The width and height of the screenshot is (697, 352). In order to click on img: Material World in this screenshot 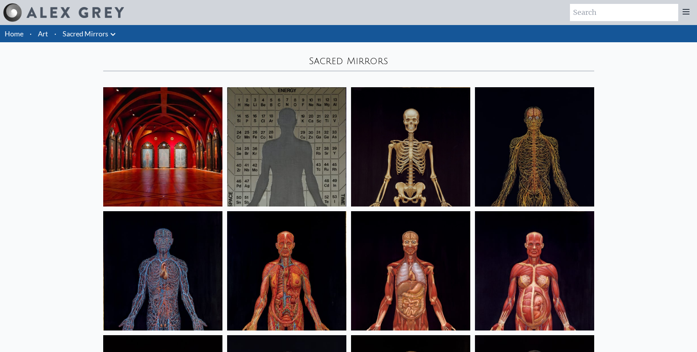, I will do `click(286, 146)`.